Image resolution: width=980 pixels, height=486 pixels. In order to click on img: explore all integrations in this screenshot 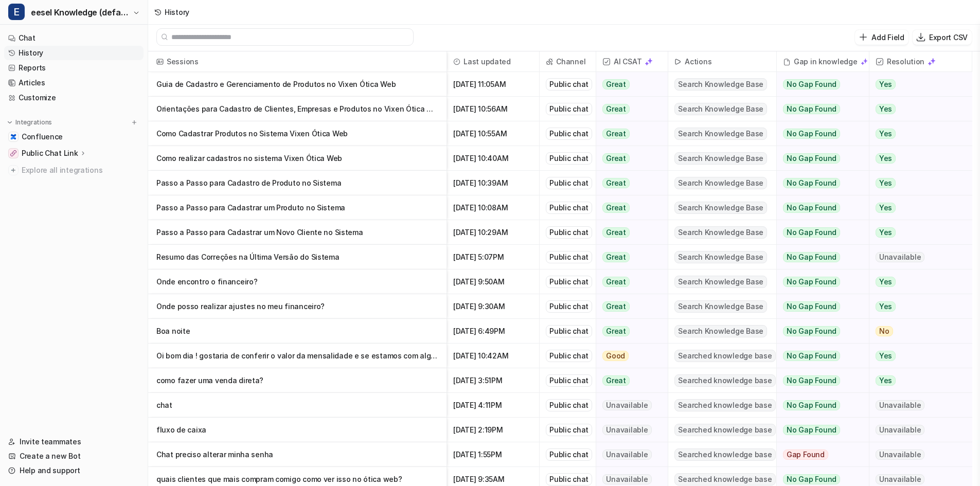, I will do `click(13, 170)`.